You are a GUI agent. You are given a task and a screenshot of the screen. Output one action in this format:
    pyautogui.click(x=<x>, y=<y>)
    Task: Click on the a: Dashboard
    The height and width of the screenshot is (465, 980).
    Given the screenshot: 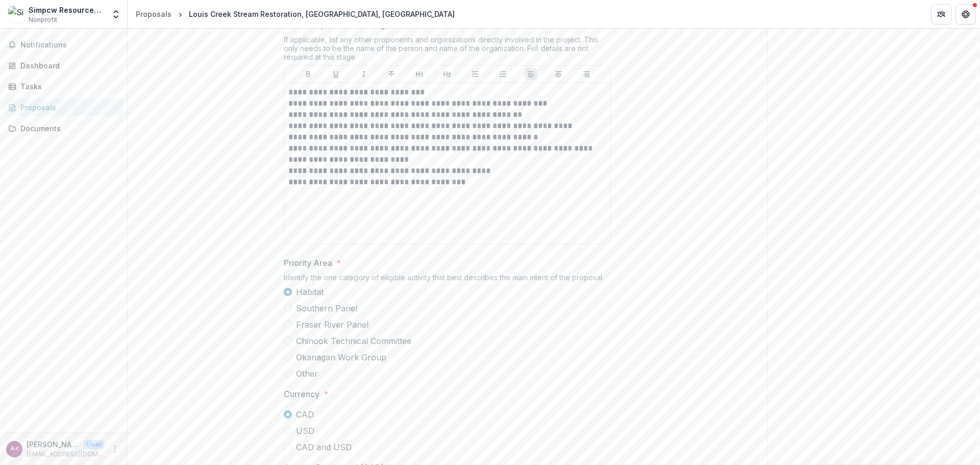 What is the action you would take?
    pyautogui.click(x=63, y=65)
    